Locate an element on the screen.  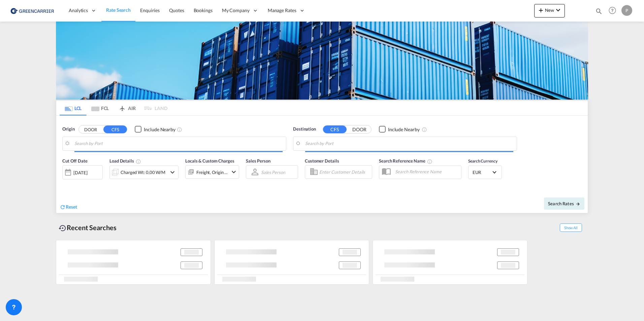
div: P is located at coordinates (626, 10).